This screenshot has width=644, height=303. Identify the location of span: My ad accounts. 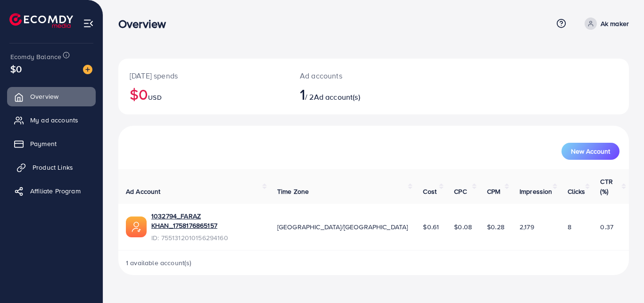
(54, 120).